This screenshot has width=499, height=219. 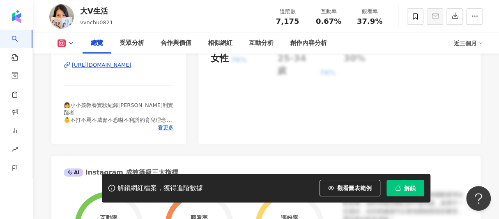 What do you see at coordinates (74, 172) in the screenshot?
I see `div: AI` at bounding box center [74, 172].